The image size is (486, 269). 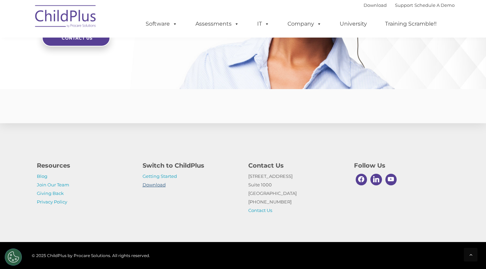 What do you see at coordinates (52, 202) in the screenshot?
I see `a: Privacy Policy` at bounding box center [52, 202].